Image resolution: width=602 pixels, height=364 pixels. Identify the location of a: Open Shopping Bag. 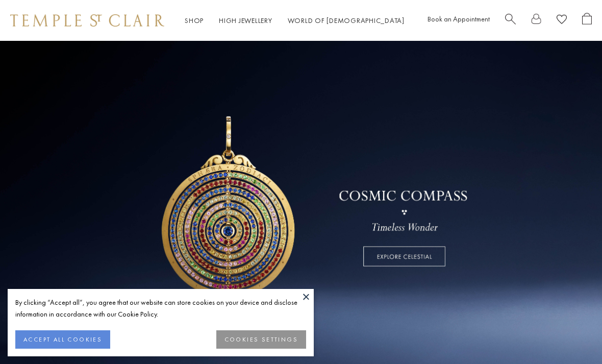
(587, 21).